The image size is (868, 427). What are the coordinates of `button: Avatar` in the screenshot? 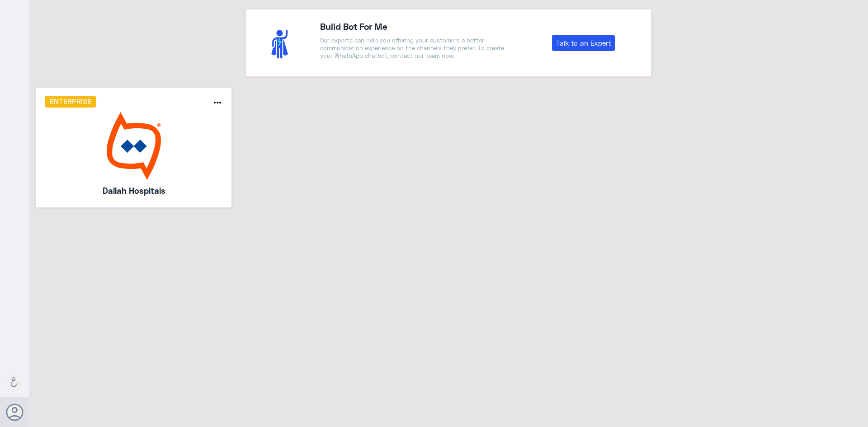 It's located at (14, 412).